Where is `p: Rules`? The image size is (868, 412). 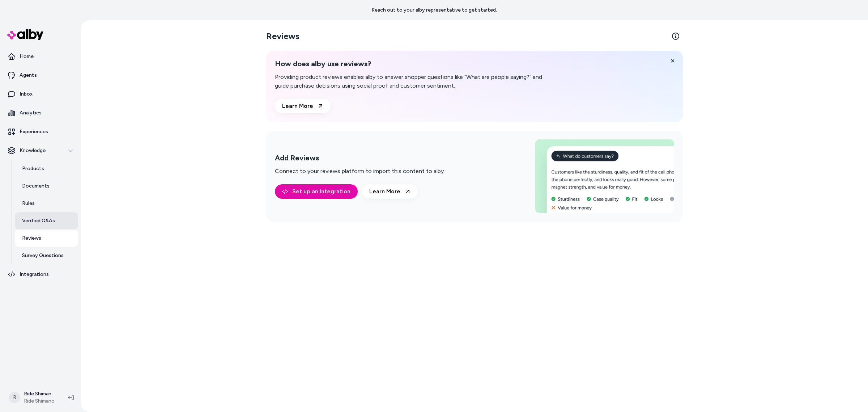
p: Rules is located at coordinates (28, 203).